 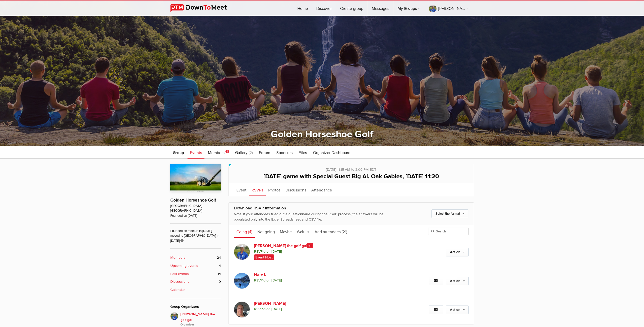 What do you see at coordinates (324, 8) in the screenshot?
I see `a: Discover` at bounding box center [324, 8].